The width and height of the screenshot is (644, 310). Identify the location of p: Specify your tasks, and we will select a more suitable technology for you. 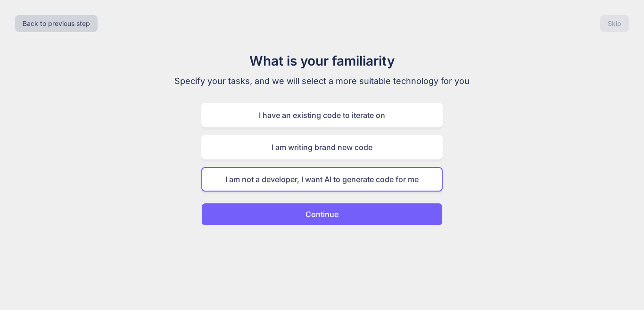
(322, 81).